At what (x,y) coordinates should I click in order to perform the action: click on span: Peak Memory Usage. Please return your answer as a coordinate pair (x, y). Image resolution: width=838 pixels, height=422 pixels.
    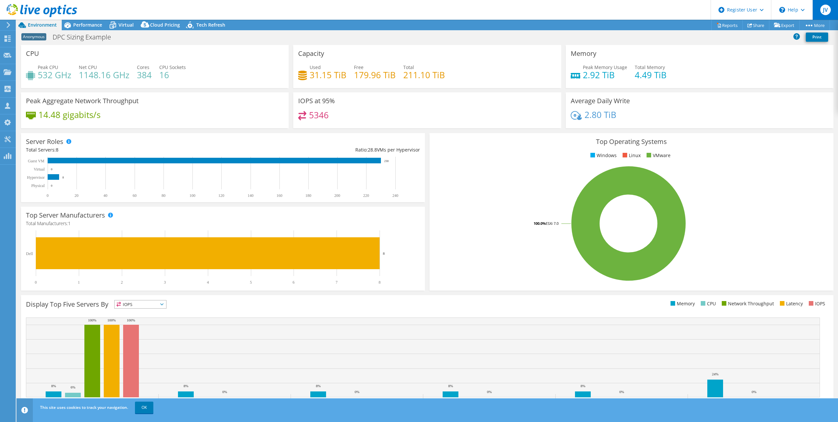
    Looking at the image, I should click on (605, 67).